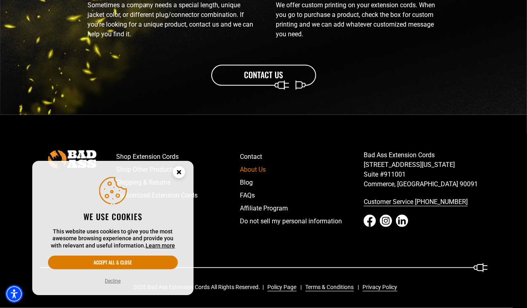 The image size is (527, 308). What do you see at coordinates (172, 20) in the screenshot?
I see `p: Sometimes a company needs a special length, unique jacket color, or different plug/connector comb...` at bounding box center [172, 20].